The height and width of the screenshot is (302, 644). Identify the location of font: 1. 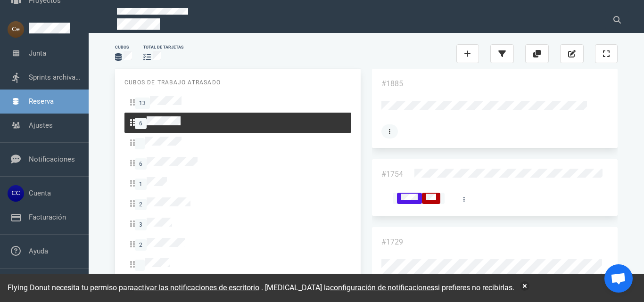
(140, 184).